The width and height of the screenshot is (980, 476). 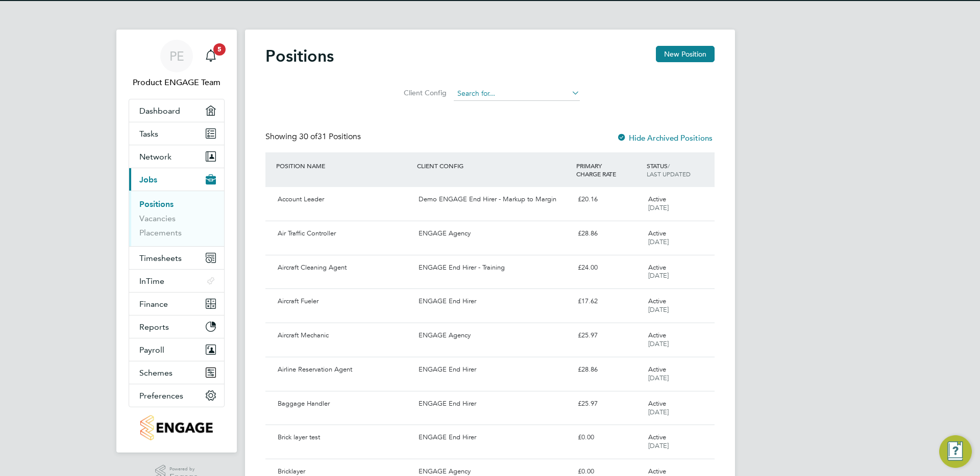 What do you see at coordinates (344, 268) in the screenshot?
I see `div: Aircraft Cleaning Agent` at bounding box center [344, 268].